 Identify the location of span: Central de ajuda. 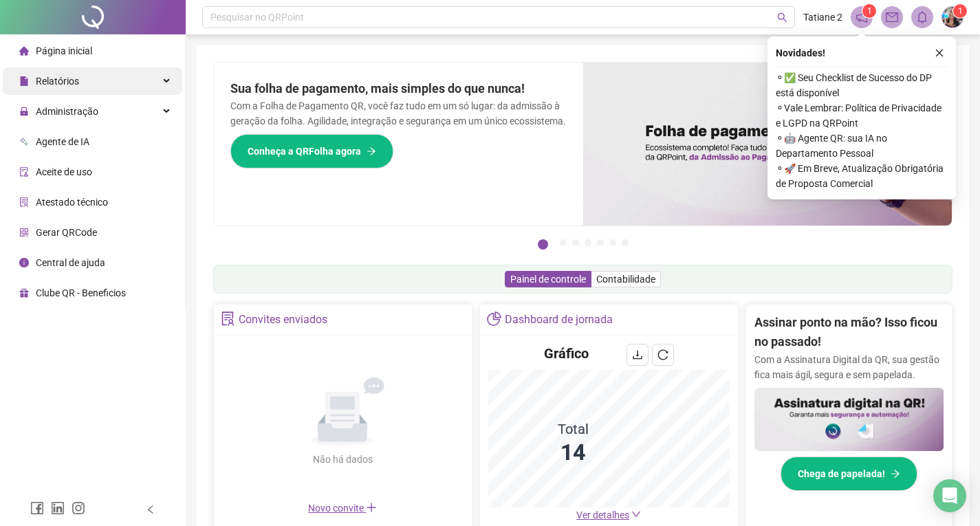
(70, 263).